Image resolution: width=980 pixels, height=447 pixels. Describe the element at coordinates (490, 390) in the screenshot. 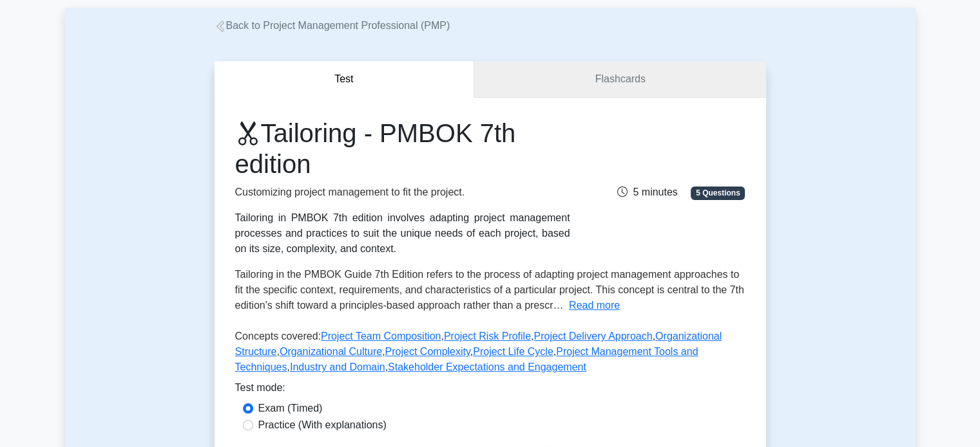

I see `div: Test mode:` at that location.